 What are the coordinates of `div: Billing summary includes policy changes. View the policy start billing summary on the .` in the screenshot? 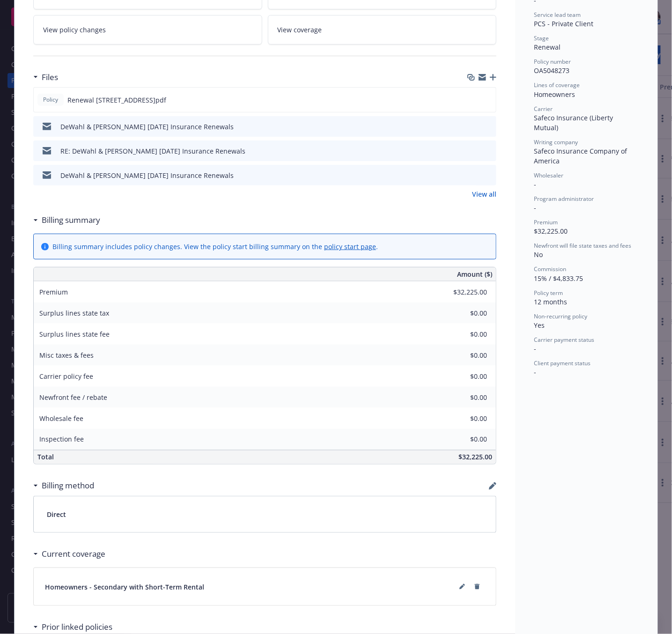 It's located at (215, 246).